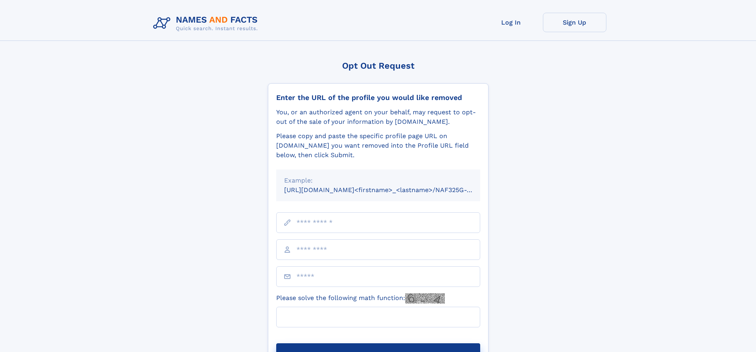  I want to click on a: Log In, so click(511, 22).